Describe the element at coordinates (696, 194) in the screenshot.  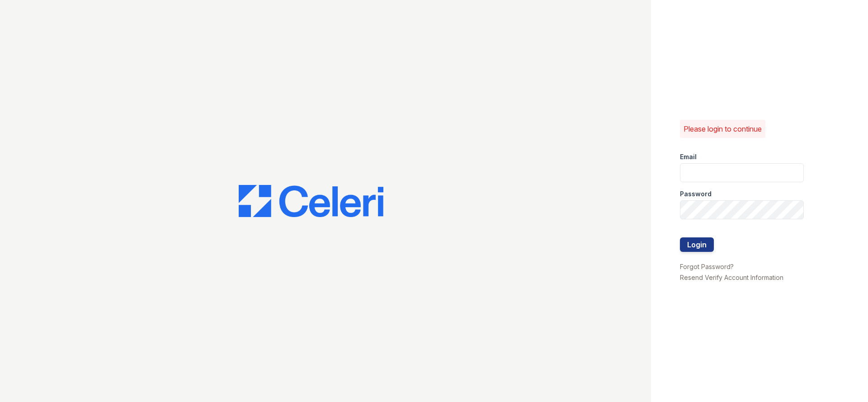
I see `label: Password` at that location.